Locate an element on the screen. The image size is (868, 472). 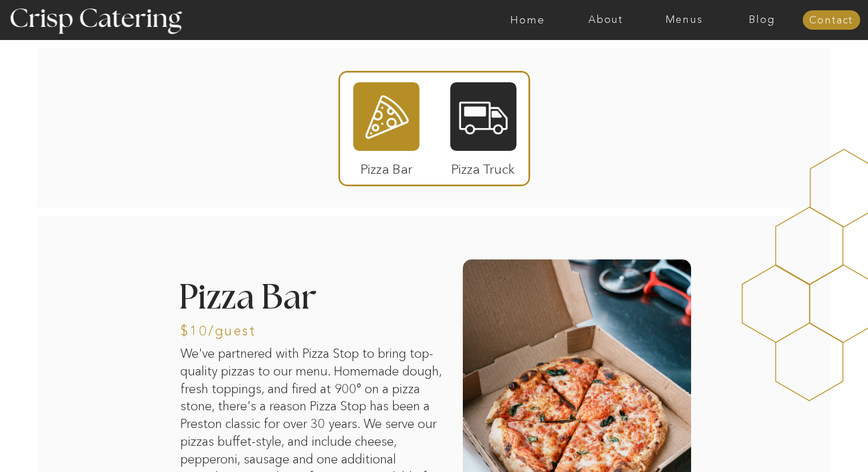
nav: Home is located at coordinates (527, 20).